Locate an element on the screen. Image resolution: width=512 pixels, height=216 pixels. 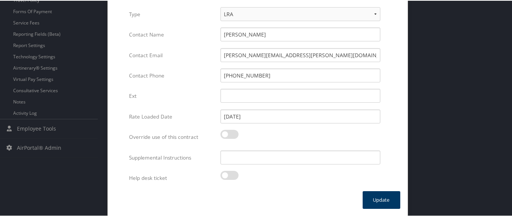
label: Help desk ticket is located at coordinates (171, 177).